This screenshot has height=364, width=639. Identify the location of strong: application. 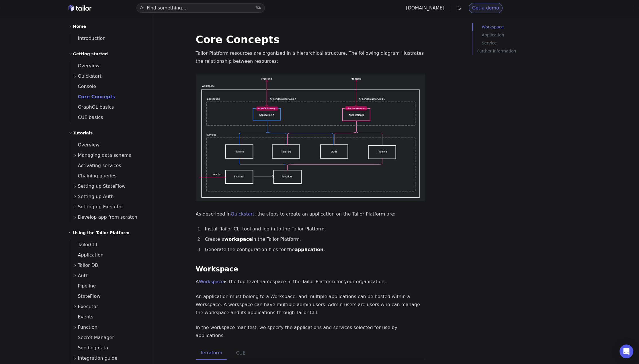
(309, 249).